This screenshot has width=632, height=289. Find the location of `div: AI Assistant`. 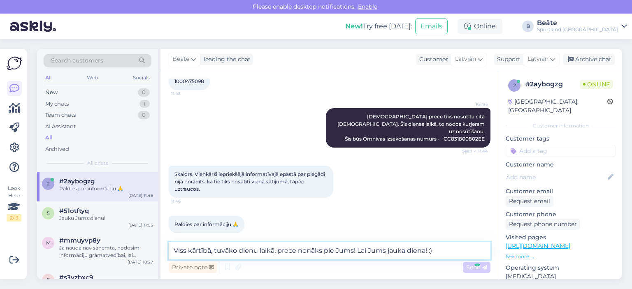

div: AI Assistant is located at coordinates (60, 127).